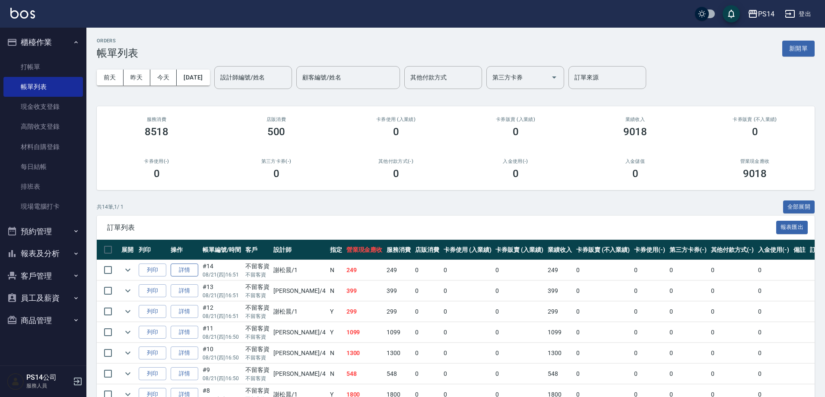 This screenshot has height=397, width=825. Describe the element at coordinates (43, 206) in the screenshot. I see `a: 現場電腦打卡` at that location.